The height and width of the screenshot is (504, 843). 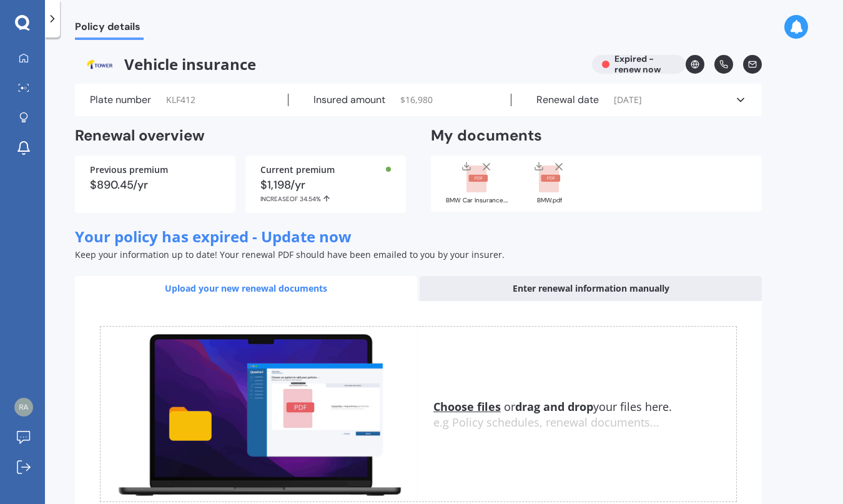 What do you see at coordinates (486, 135) in the screenshot?
I see `h2: My documents` at bounding box center [486, 135].